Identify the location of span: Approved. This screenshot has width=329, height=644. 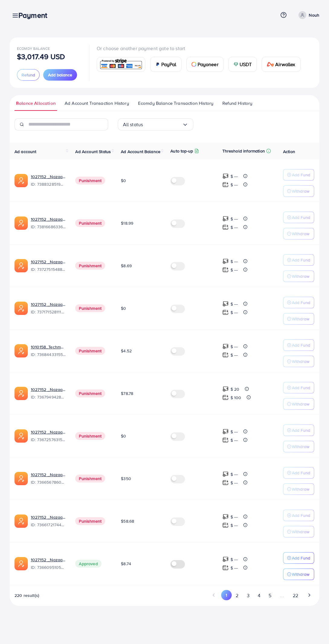
(88, 564).